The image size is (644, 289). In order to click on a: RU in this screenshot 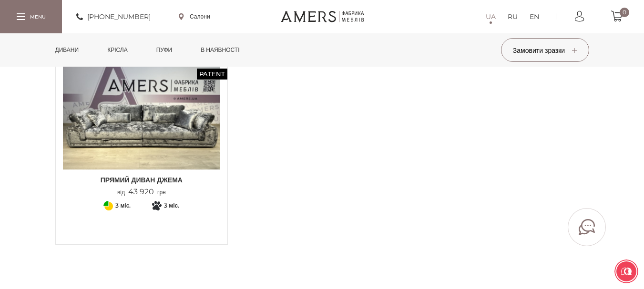, I will do `click(512, 17)`.